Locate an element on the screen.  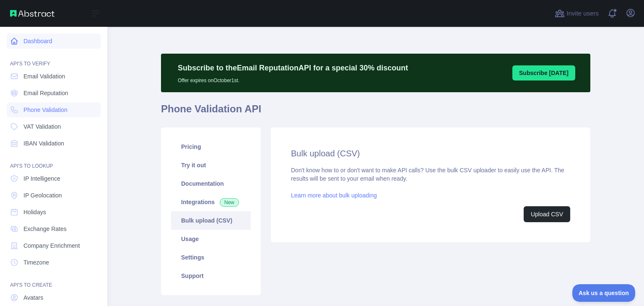
div: API'S TO LOOKUP is located at coordinates (54, 161).